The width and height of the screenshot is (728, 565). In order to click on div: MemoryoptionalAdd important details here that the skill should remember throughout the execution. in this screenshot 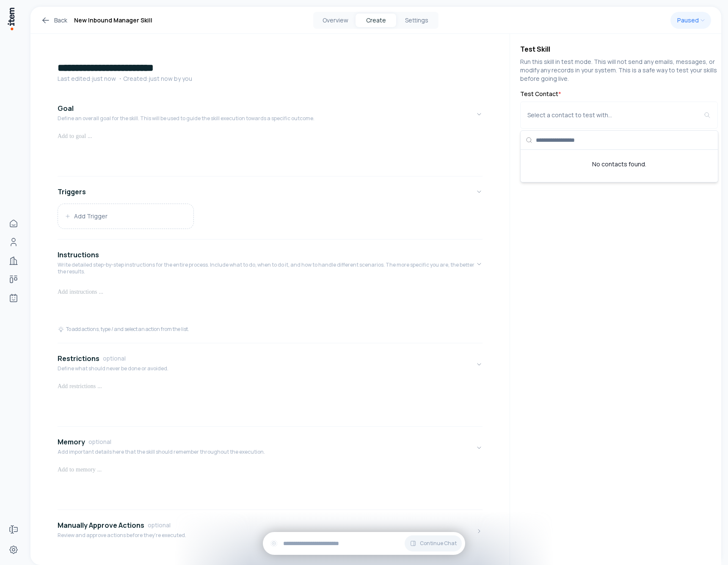, I will do `click(270, 486)`.